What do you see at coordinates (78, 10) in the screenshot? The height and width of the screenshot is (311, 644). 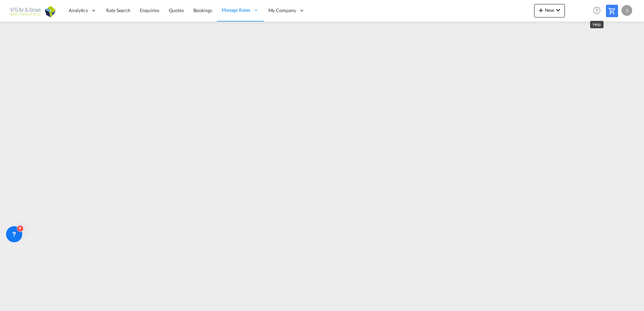 I see `span: Analytics` at bounding box center [78, 10].